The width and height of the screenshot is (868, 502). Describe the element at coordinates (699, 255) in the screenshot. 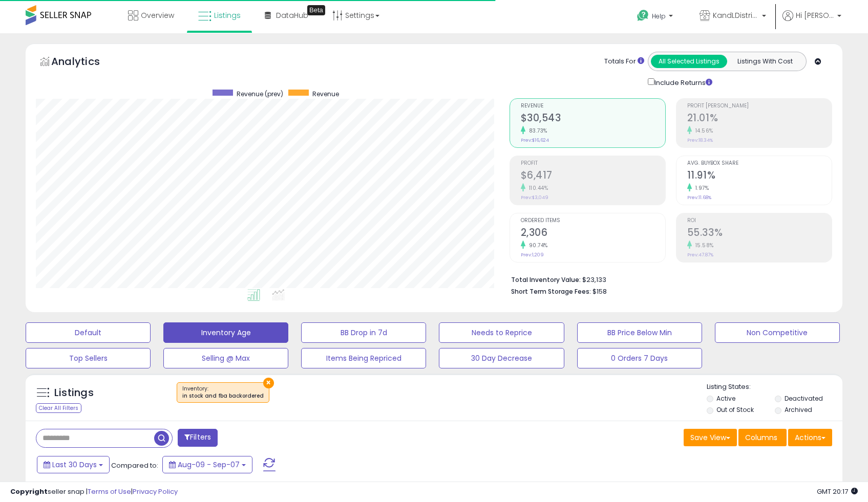

I see `small: Prev: 47.87%` at that location.